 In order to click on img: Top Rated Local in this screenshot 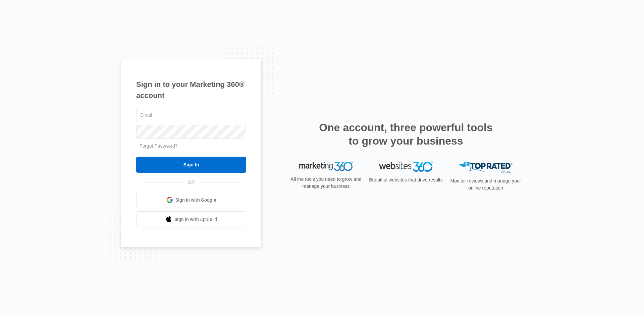, I will do `click(486, 167)`.